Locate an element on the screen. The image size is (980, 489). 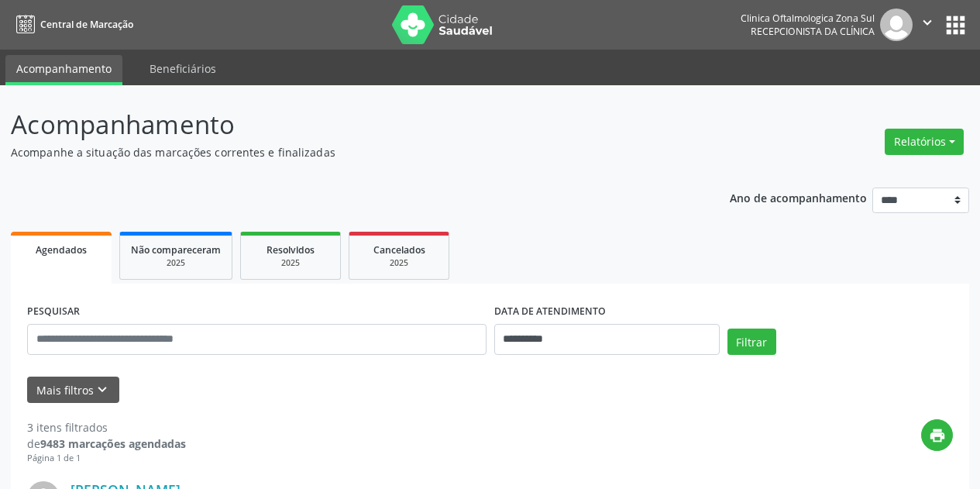
strong: 9483 marcações agendadas is located at coordinates (113, 443).